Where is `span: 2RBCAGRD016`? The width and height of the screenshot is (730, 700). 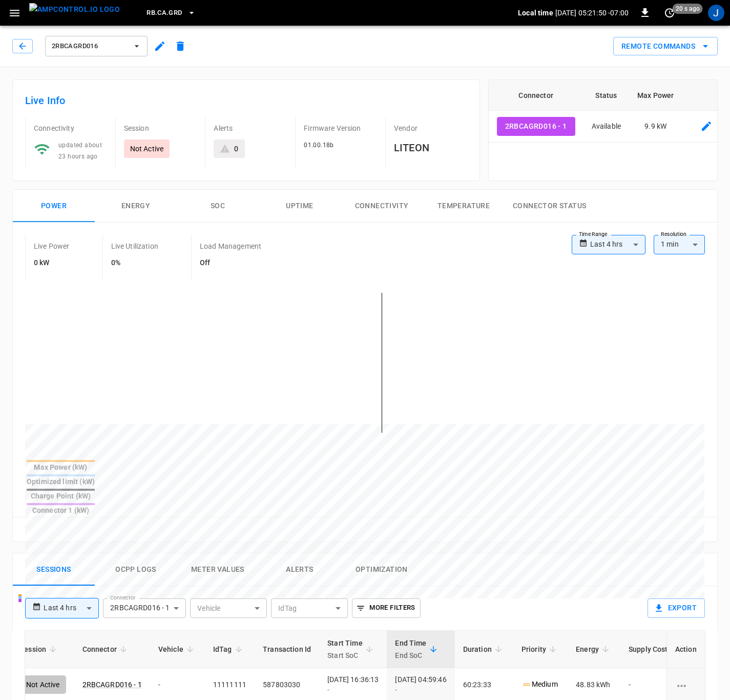 span: 2RBCAGRD016 is located at coordinates (90, 46).